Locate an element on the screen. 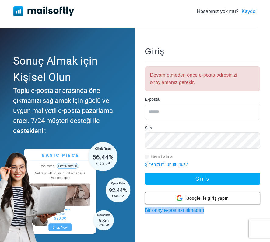 The width and height of the screenshot is (270, 242). div: Hesabınız yok mu? is located at coordinates (227, 12).